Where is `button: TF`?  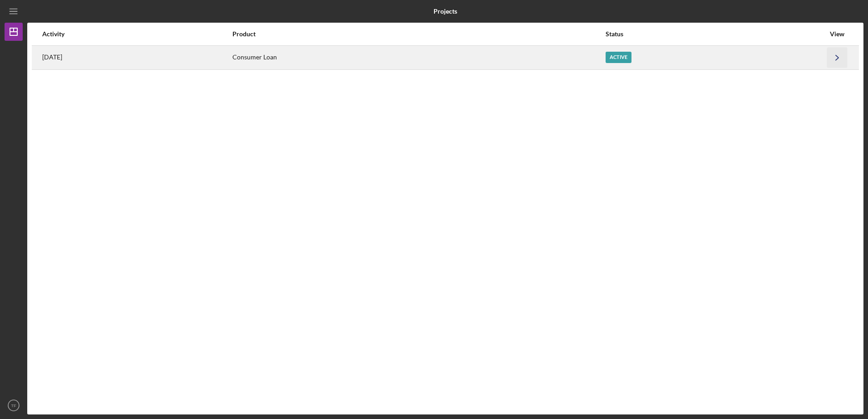 button: TF is located at coordinates (14, 406).